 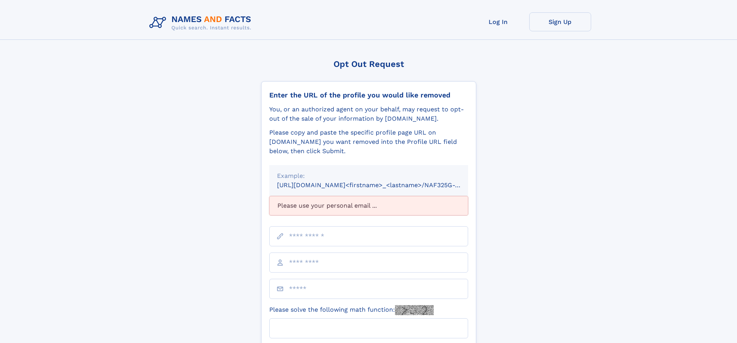 I want to click on div: Please use your personal email ..., so click(x=369, y=206).